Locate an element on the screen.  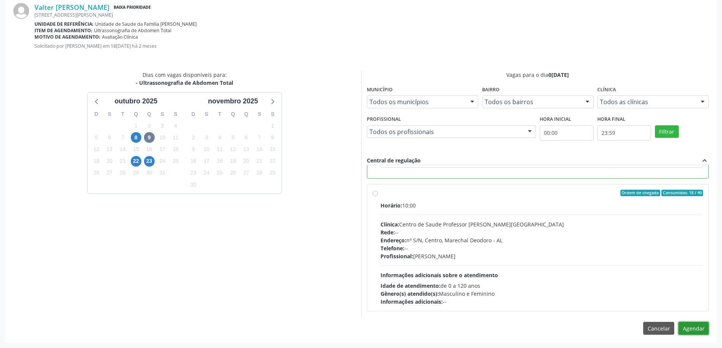
label: Bairro is located at coordinates (491, 90).